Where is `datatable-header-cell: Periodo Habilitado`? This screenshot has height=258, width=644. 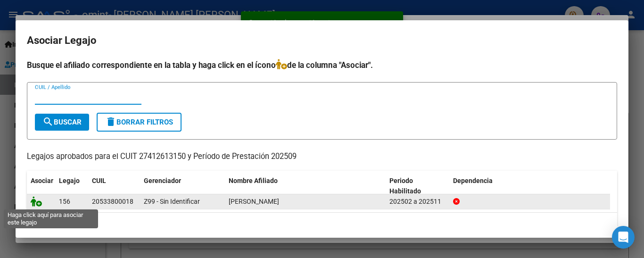
datatable-header-cell: Periodo Habilitado is located at coordinates (418, 186).